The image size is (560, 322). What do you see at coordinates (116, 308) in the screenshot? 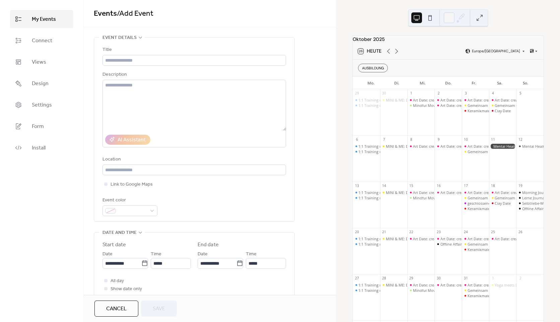
I see `button: Cancel` at bounding box center [116, 308].